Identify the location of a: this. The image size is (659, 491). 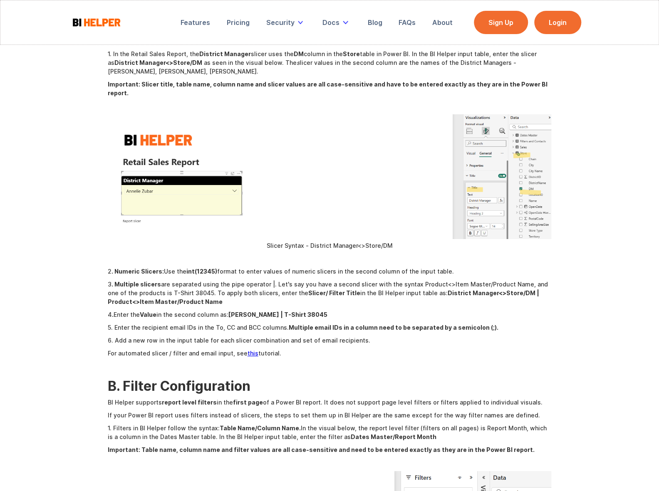
(253, 353).